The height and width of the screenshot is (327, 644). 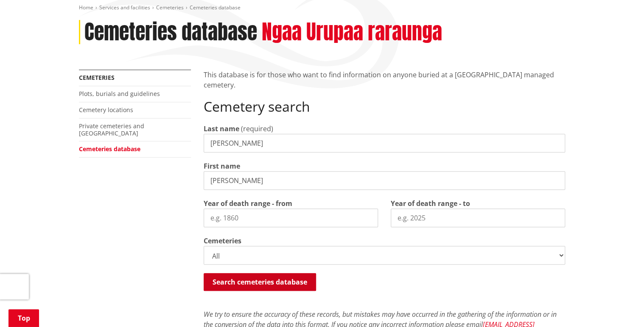 What do you see at coordinates (430, 203) in the screenshot?
I see `label: Year of death range - to` at bounding box center [430, 203].